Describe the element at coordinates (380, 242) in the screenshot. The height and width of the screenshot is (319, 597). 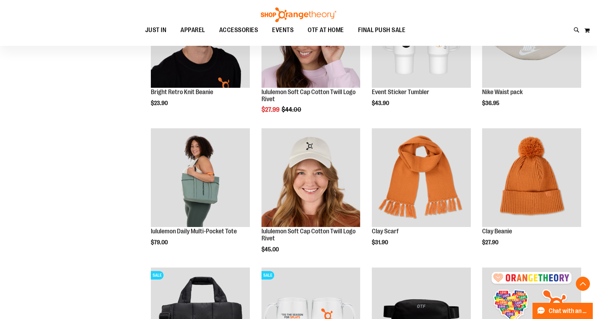
I see `span: $31.90` at that location.